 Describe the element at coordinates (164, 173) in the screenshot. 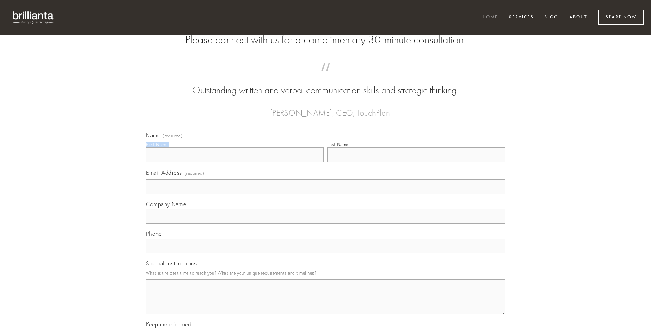

I see `span: Email Address` at that location.